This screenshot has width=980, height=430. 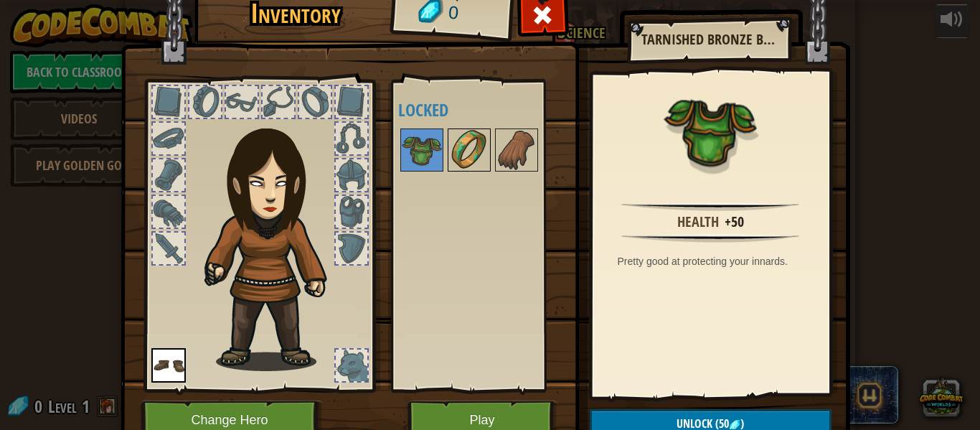 What do you see at coordinates (734, 221) in the screenshot?
I see `div: +50` at bounding box center [734, 221].